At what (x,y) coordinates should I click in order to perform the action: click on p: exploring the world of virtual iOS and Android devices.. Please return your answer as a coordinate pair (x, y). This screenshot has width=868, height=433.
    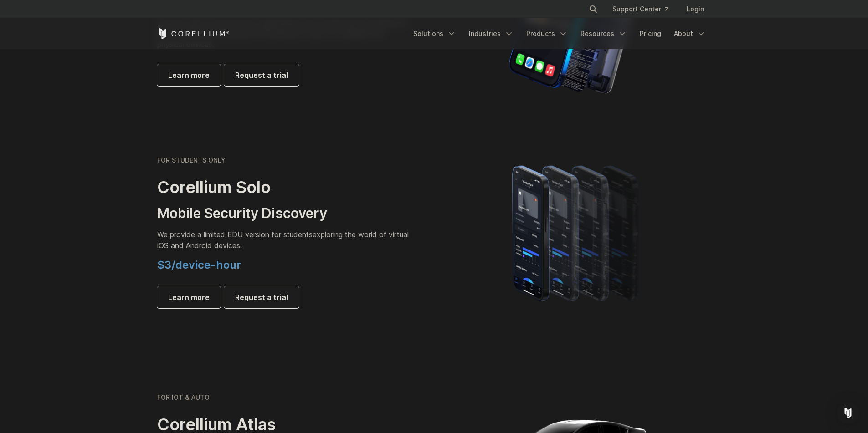
    Looking at the image, I should click on (285, 240).